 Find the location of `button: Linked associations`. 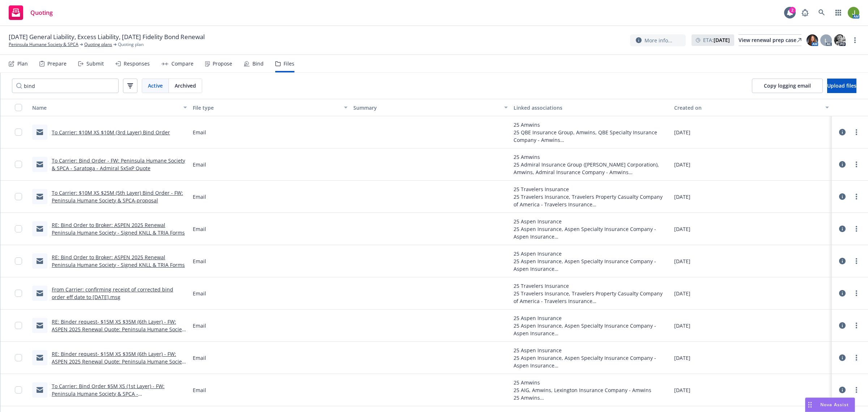

button: Linked associations is located at coordinates (591, 107).